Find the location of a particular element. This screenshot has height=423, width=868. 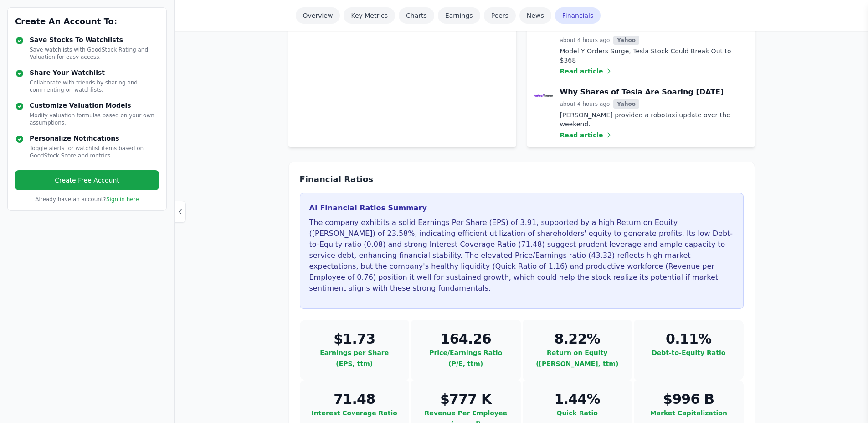

p: Modify valuation formulas based on your own assumptions. is located at coordinates (94, 119).